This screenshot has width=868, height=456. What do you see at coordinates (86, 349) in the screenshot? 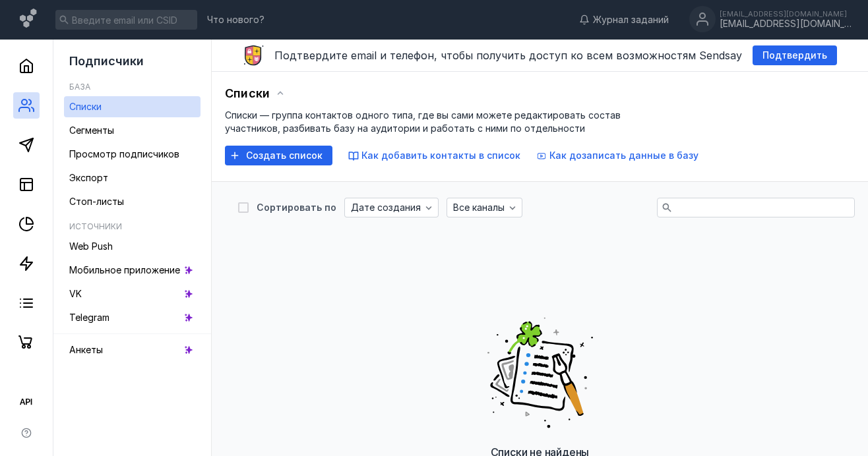
I see `span: Анкеты` at bounding box center [86, 349].